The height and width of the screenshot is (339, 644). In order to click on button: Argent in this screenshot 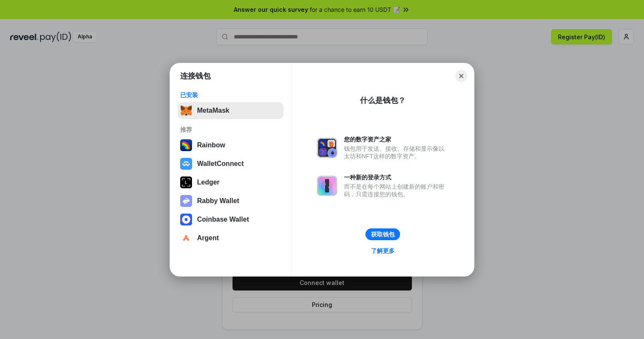, I will do `click(231, 238)`.